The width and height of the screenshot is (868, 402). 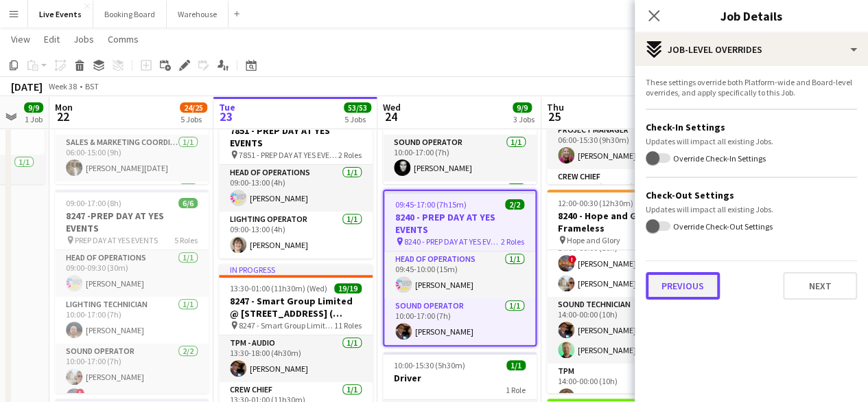 I want to click on button: Previous, so click(x=682, y=286).